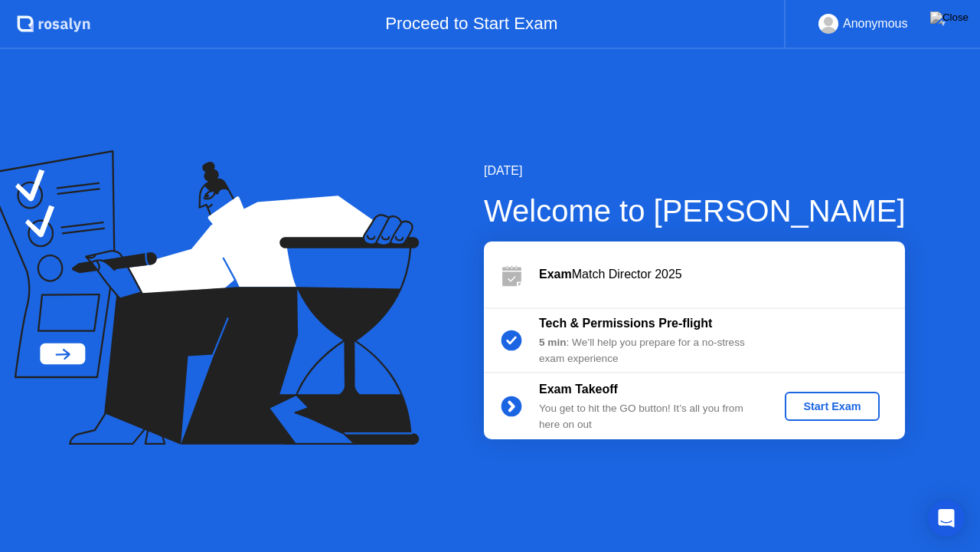 This screenshot has width=980, height=552. What do you see at coordinates (950, 17) in the screenshot?
I see `img: Close` at bounding box center [950, 17].